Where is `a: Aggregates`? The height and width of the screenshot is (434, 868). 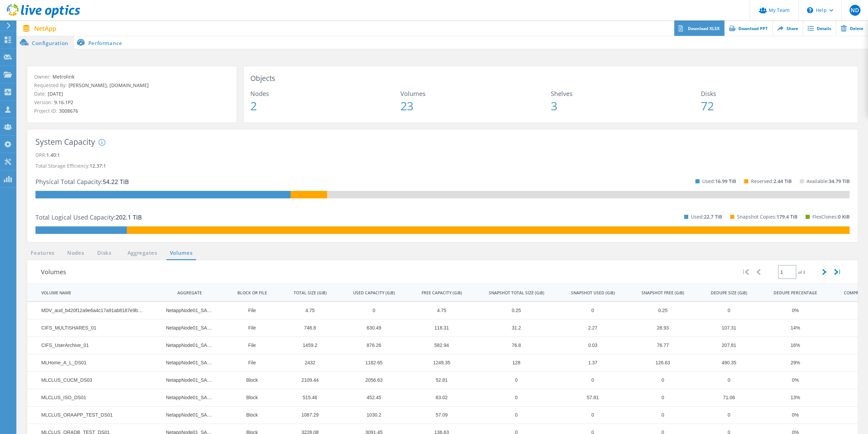 a: Aggregates is located at coordinates (142, 253).